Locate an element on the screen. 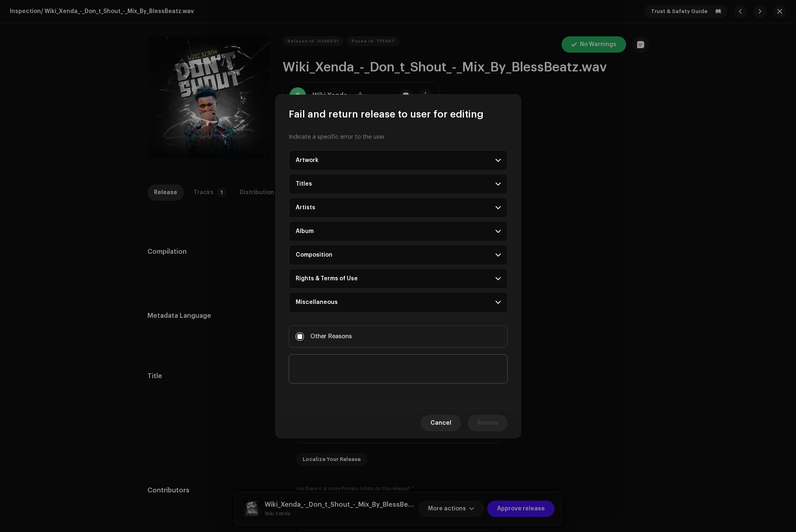 The height and width of the screenshot is (532, 796). p-accordion-header: Artwork is located at coordinates (398, 161).